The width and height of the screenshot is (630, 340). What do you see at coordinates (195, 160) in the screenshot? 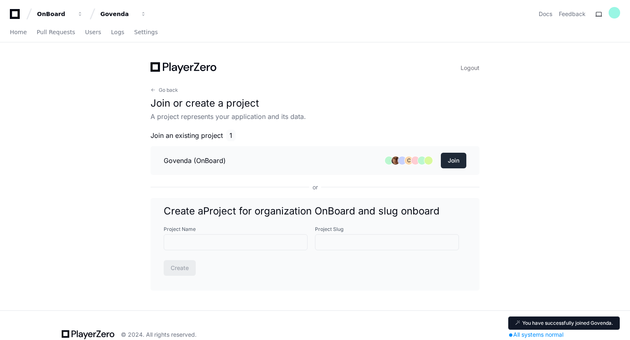
I see `h3: Govenda (OnBoard)` at bounding box center [195, 160].